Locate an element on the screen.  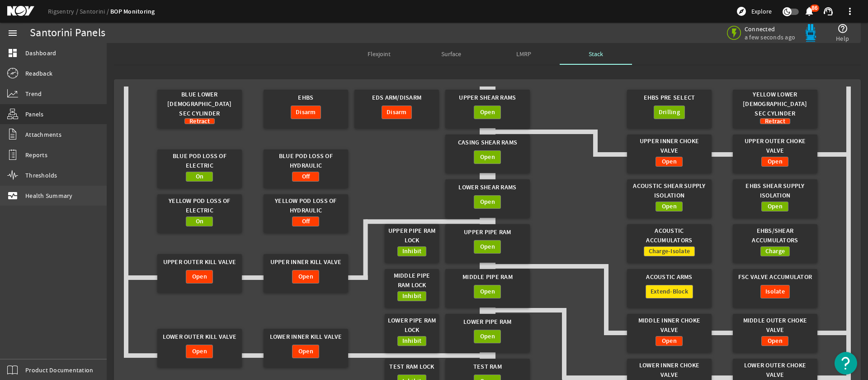
div: Test Ram Lock is located at coordinates (412, 366).